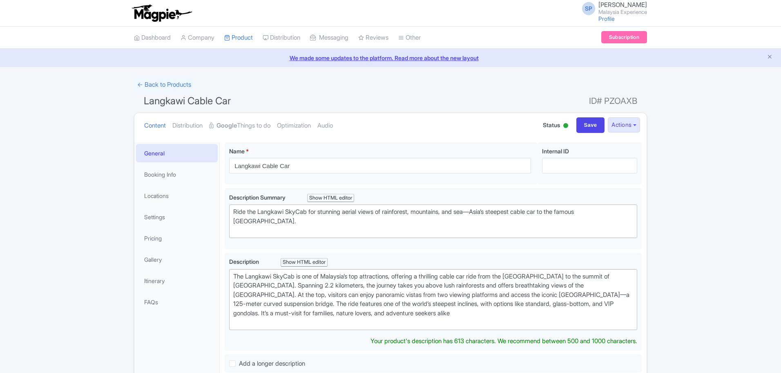 The width and height of the screenshot is (781, 373). What do you see at coordinates (177, 302) in the screenshot?
I see `a: FAQs` at bounding box center [177, 302].